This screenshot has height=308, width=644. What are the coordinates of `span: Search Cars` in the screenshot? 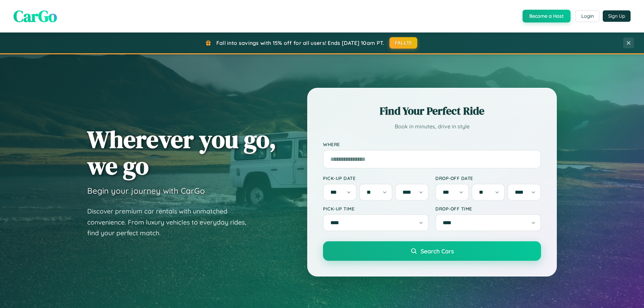 It's located at (437, 251).